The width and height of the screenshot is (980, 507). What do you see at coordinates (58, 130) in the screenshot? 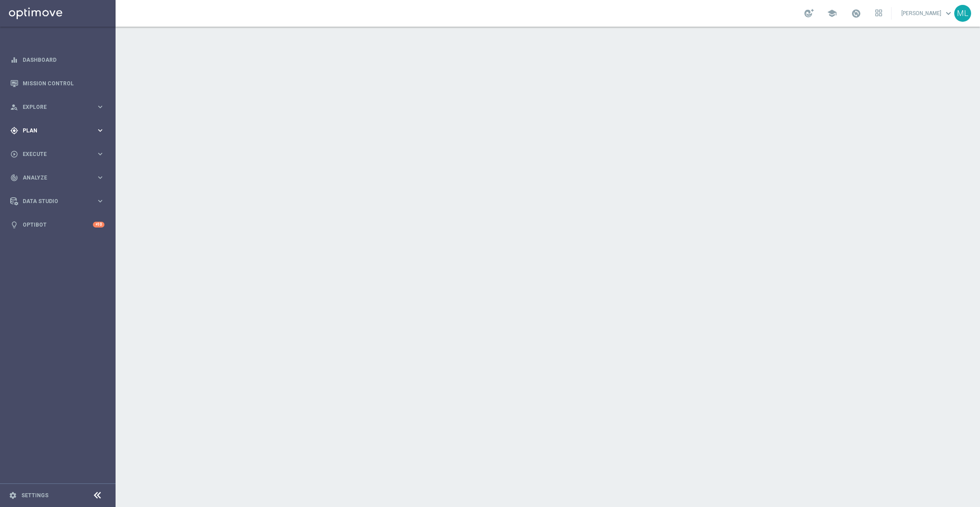
I see `div: gps_fixed Plan keyboard_arrow_right` at bounding box center [58, 130].